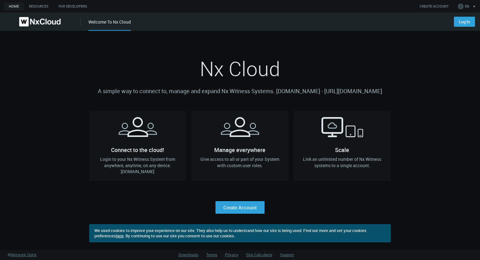 The width and height of the screenshot is (480, 260). I want to click on span: EN, so click(467, 6).